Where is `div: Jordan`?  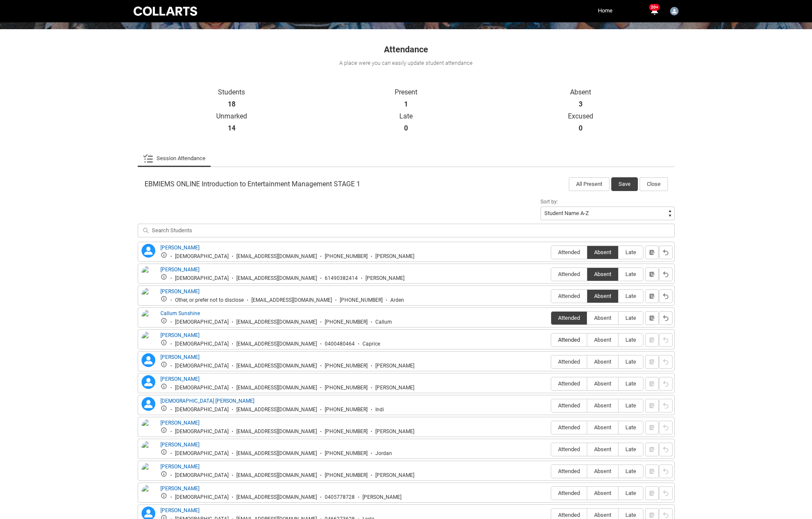 div: Jordan is located at coordinates (383, 453).